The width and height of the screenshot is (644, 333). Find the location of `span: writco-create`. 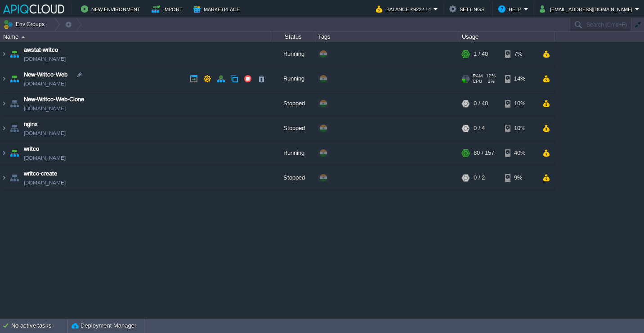

span: writco-create is located at coordinates (40, 174).